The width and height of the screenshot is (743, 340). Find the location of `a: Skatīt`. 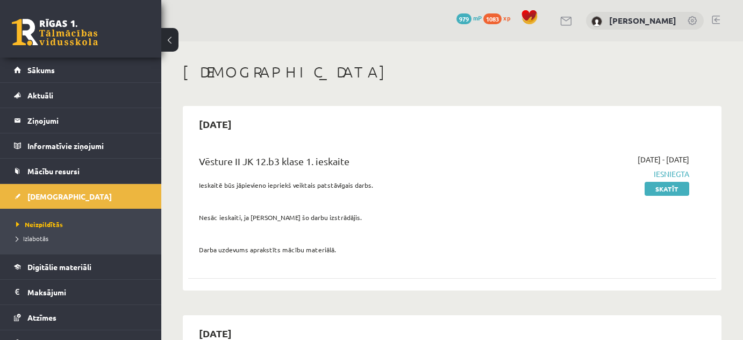

a: Skatīt is located at coordinates (666, 189).